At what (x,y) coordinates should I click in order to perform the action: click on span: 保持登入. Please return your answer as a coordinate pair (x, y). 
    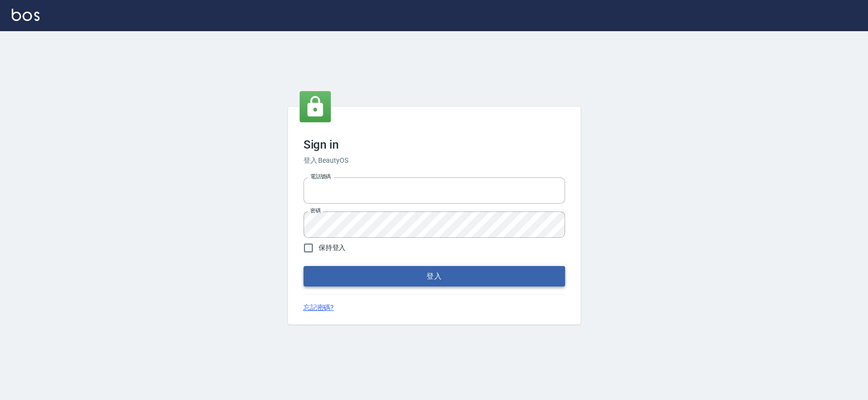
    Looking at the image, I should click on (332, 247).